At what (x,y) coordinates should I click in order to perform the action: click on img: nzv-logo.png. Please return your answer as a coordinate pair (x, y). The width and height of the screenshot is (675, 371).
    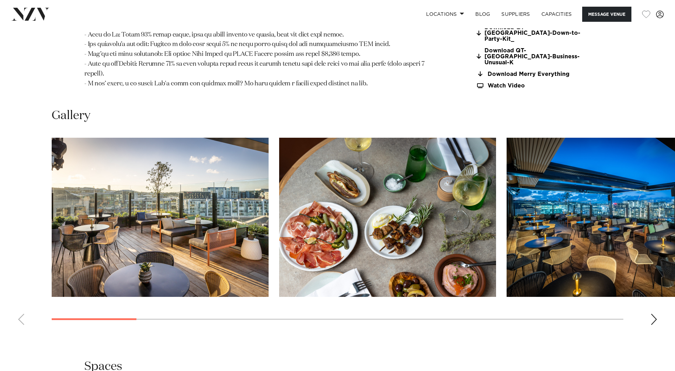
    Looking at the image, I should click on (30, 14).